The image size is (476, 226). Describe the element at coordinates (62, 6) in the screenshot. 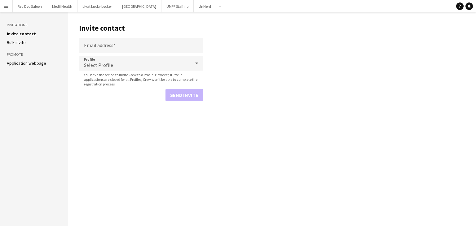

I see `button: Medii Health` at that location.